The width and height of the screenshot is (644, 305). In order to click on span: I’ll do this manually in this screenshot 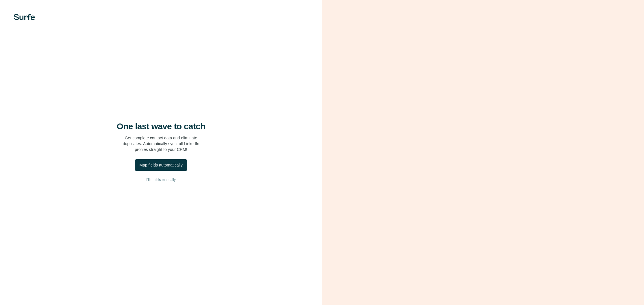, I will do `click(161, 180)`.